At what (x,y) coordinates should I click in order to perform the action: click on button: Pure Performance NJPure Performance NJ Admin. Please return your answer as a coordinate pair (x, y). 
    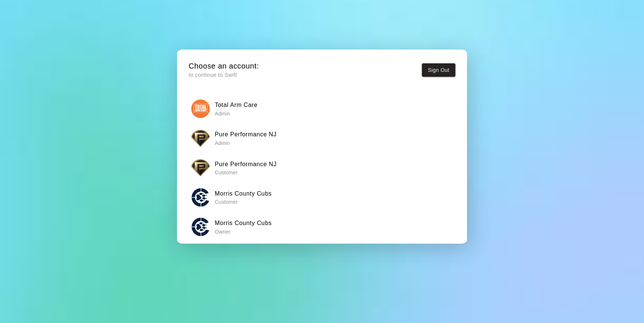
    Looking at the image, I should click on (322, 138).